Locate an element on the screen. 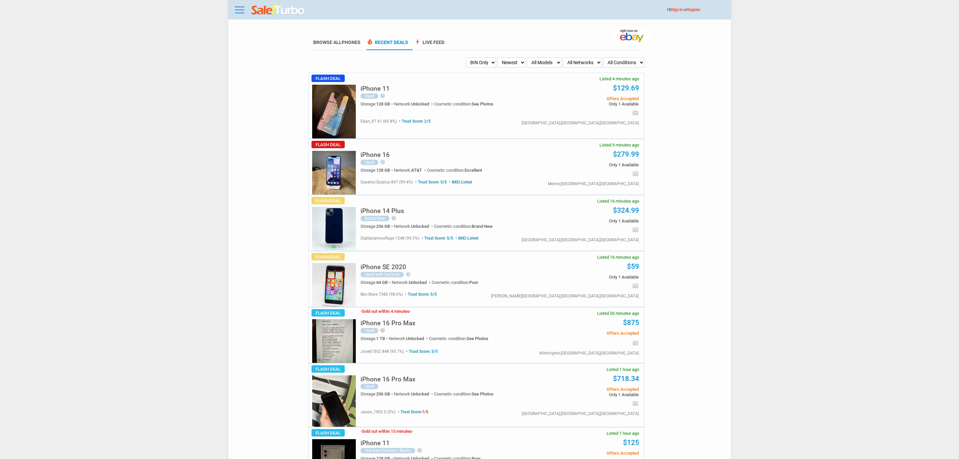  span: jose67302 848 (95.7%) is located at coordinates (382, 351).